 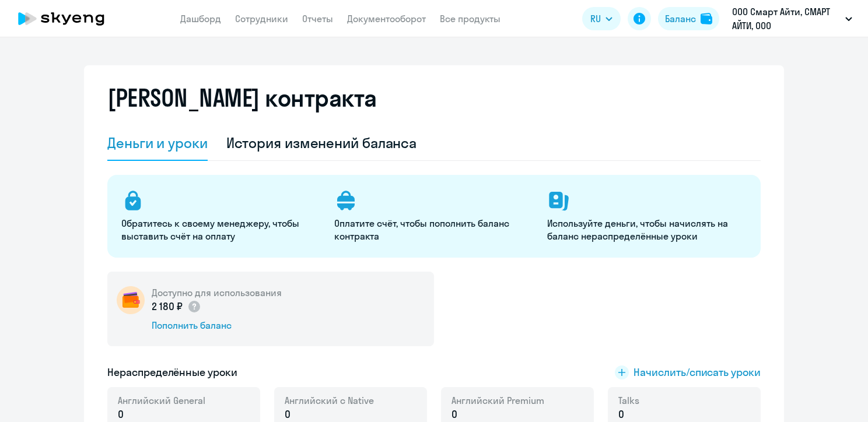 I want to click on span: RU, so click(x=596, y=19).